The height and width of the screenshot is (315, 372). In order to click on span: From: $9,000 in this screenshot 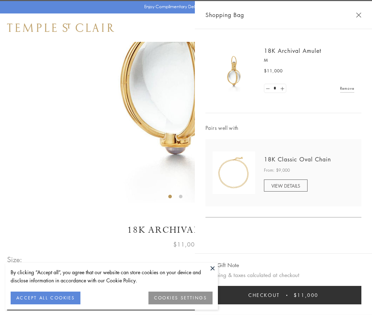, I will do `click(277, 170)`.